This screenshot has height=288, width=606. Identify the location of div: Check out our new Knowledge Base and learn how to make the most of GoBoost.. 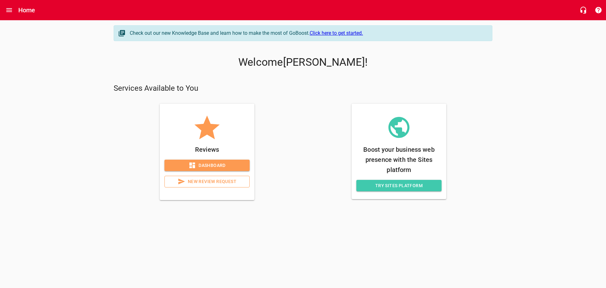
(308, 33).